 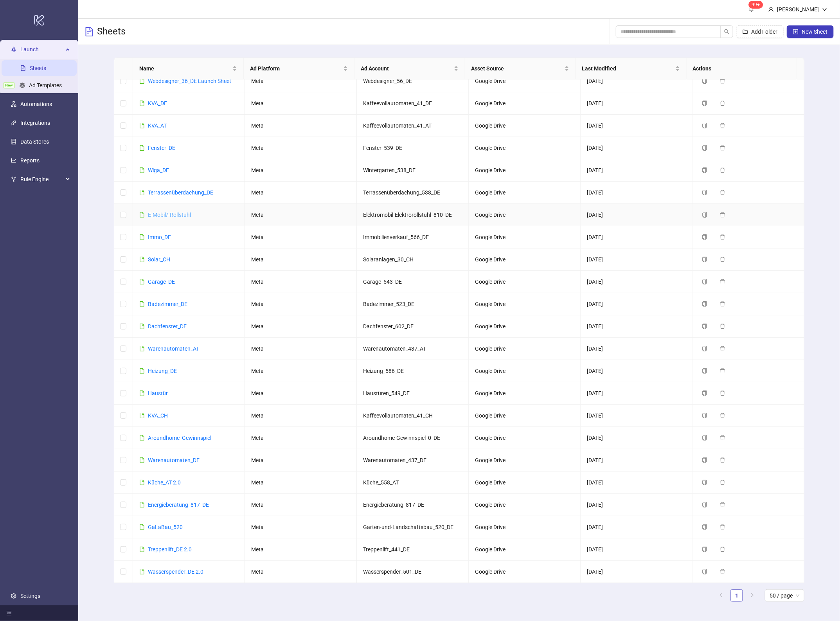 I want to click on td: Haustüren_549_DE, so click(x=413, y=393).